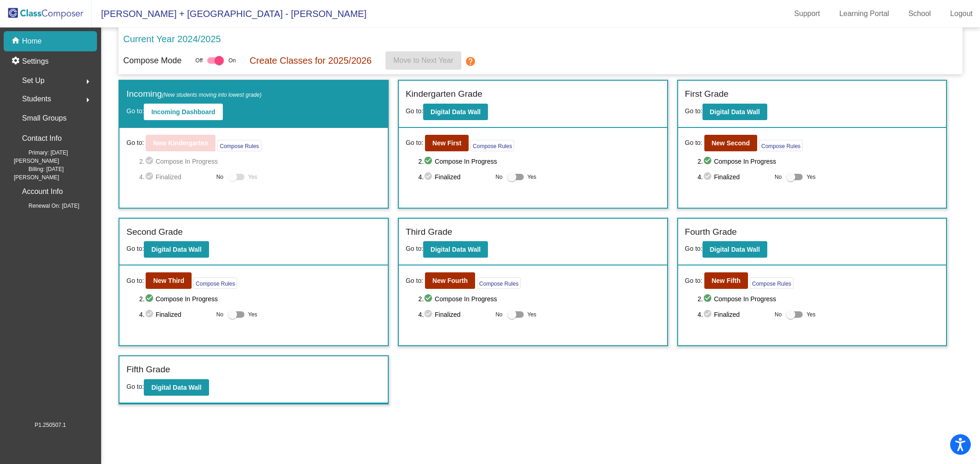 This screenshot has width=980, height=464. I want to click on label: Incoming, so click(194, 94).